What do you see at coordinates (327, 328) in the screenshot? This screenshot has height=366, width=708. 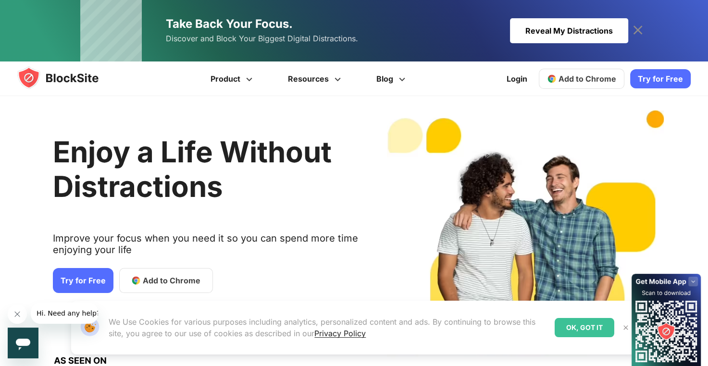 I see `p: We Use Cookies for various purposes including analytics, personalized content and ads. By continu...` at bounding box center [327, 328].